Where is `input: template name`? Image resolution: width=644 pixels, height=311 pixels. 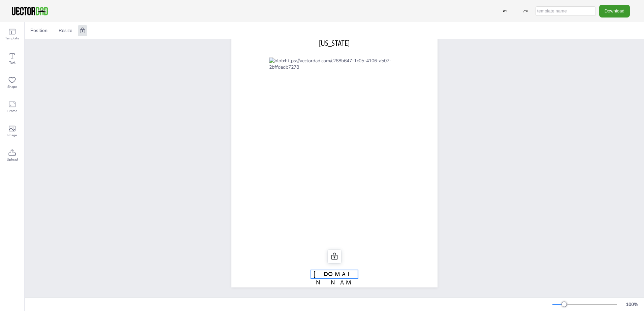
input: template name is located at coordinates (566, 11).